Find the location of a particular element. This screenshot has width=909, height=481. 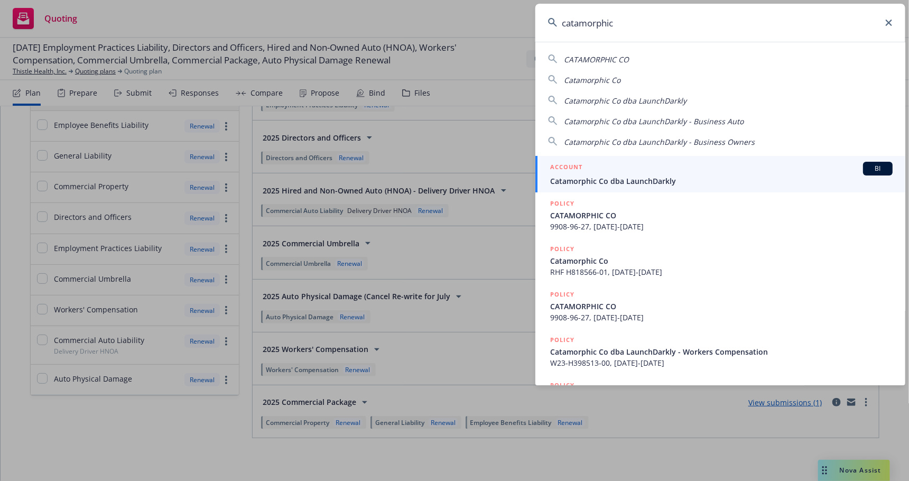

a: ACCOUNTBICatamorphic Co dba LaunchDarkly is located at coordinates (720, 174).